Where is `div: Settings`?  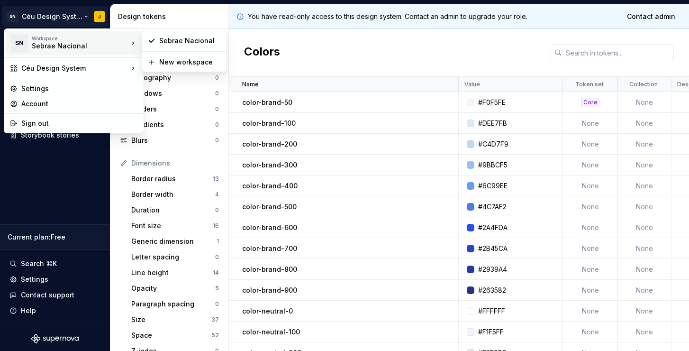 div: Settings is located at coordinates (80, 89).